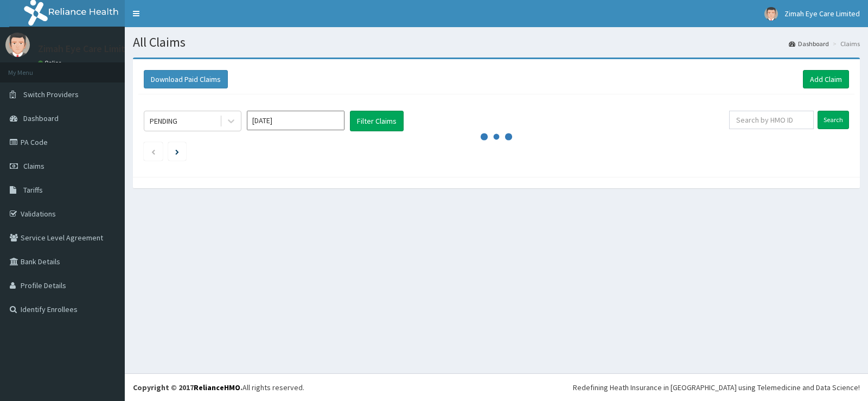 The height and width of the screenshot is (401, 868). What do you see at coordinates (87, 49) in the screenshot?
I see `p: Zimah Eye Care Limited` at bounding box center [87, 49].